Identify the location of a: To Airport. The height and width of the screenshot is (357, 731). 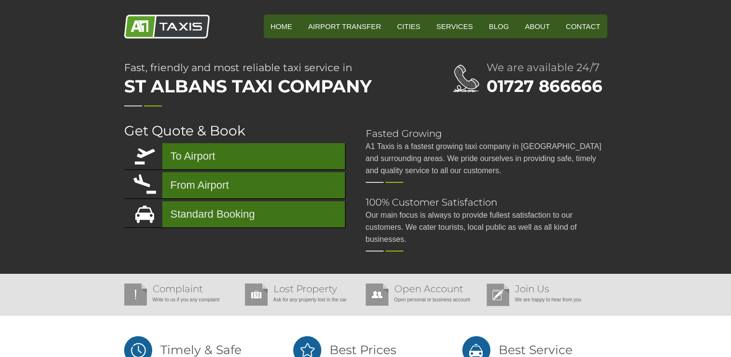
(234, 156).